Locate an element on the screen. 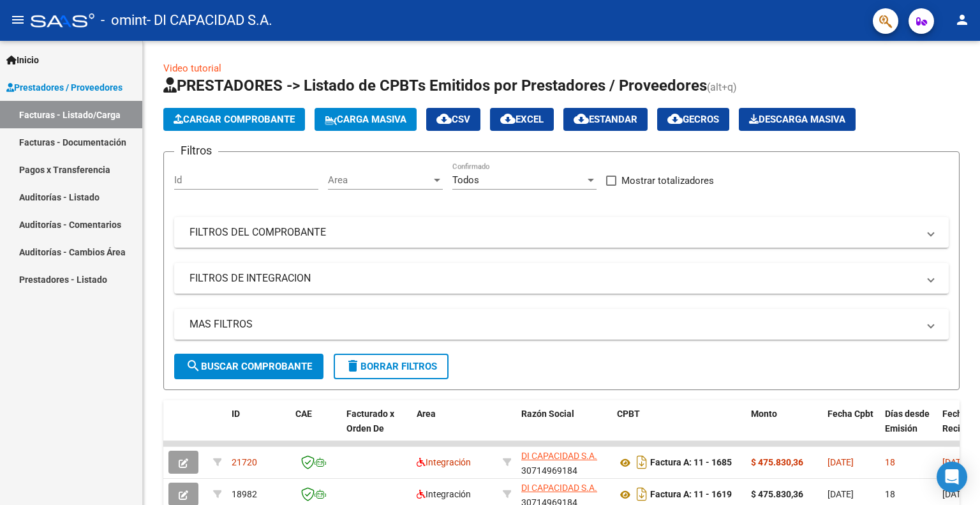 Image resolution: width=980 pixels, height=505 pixels. datatable-header-cell: Monto is located at coordinates (784, 428).